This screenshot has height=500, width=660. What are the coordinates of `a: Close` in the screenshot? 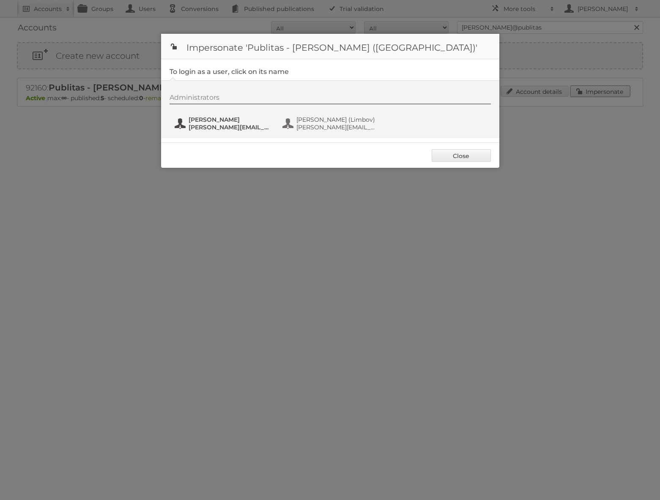 It's located at (461, 156).